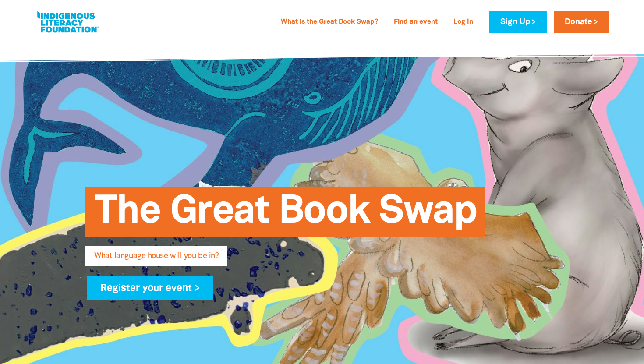 This screenshot has width=644, height=364. Describe the element at coordinates (416, 22) in the screenshot. I see `a: Find an event` at that location.